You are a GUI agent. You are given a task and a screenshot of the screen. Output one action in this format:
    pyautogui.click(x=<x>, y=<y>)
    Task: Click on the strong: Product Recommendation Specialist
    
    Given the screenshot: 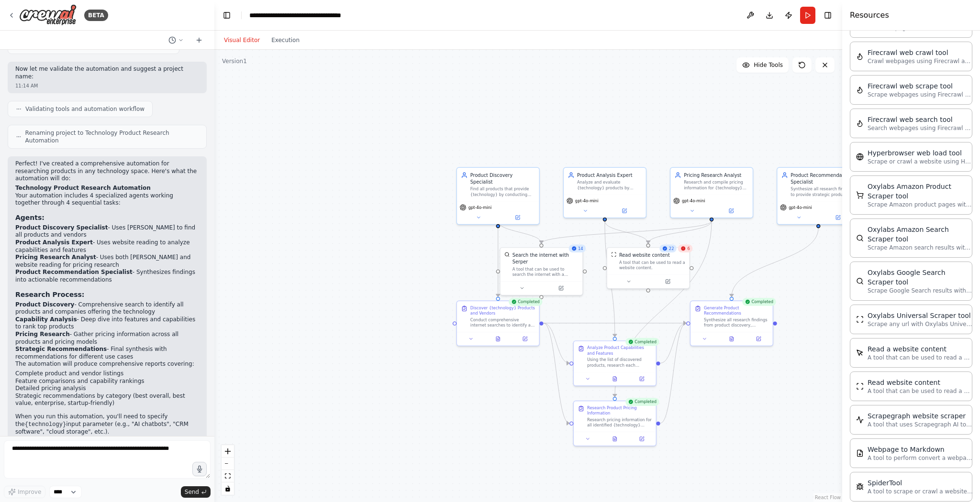 What is the action you would take?
    pyautogui.click(x=73, y=272)
    